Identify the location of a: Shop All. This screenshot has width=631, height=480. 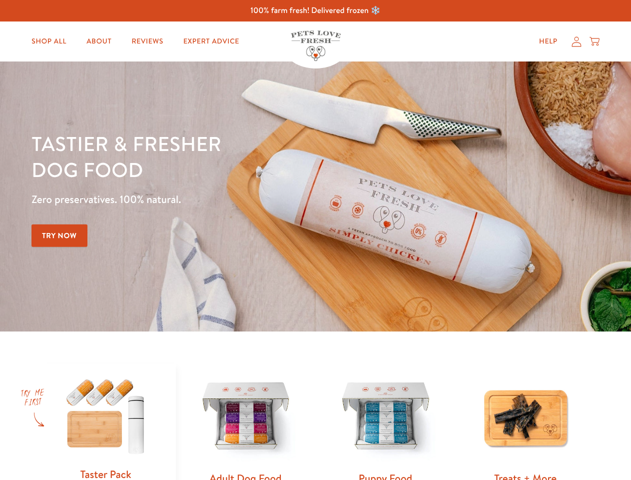
(49, 41).